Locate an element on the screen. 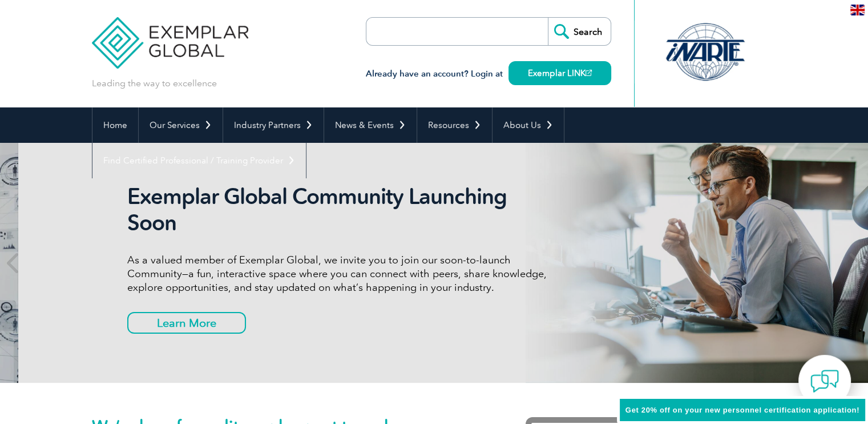 The height and width of the screenshot is (424, 868). img: open_square.png is located at coordinates (588, 73).